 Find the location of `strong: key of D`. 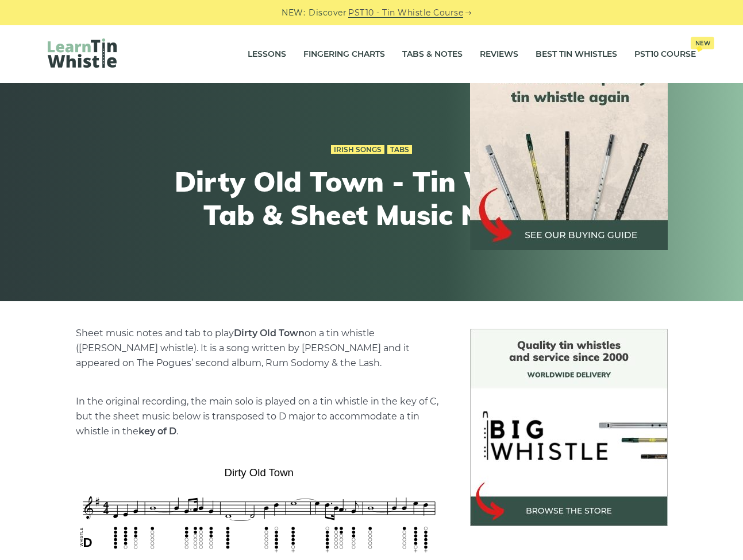

strong: key of D is located at coordinates (157, 431).